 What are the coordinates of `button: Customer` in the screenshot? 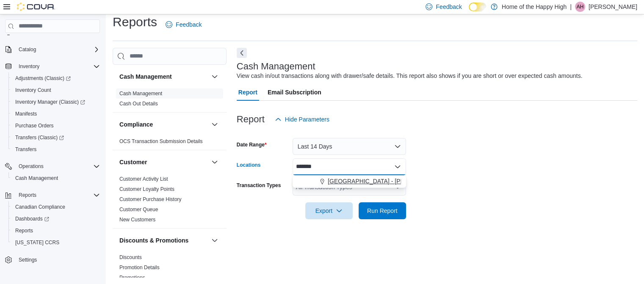 It's located at (164, 162).